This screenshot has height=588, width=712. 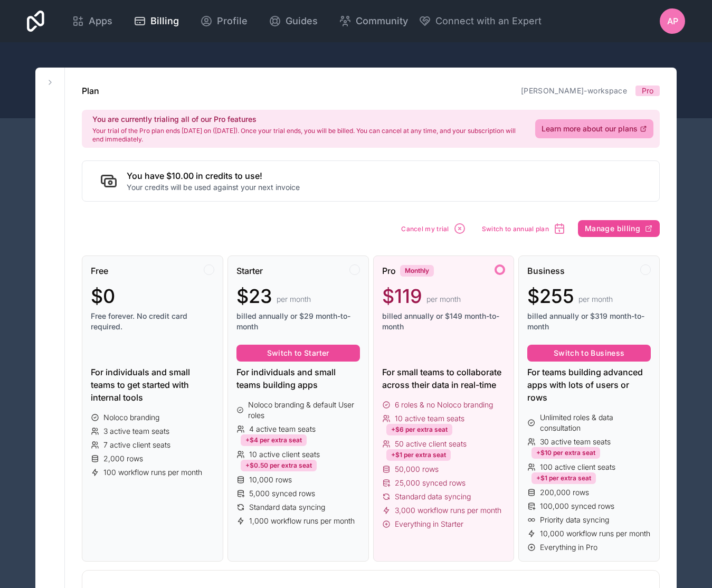 What do you see at coordinates (419, 429) in the screenshot?
I see `div: +$6 per extra seat` at bounding box center [419, 429].